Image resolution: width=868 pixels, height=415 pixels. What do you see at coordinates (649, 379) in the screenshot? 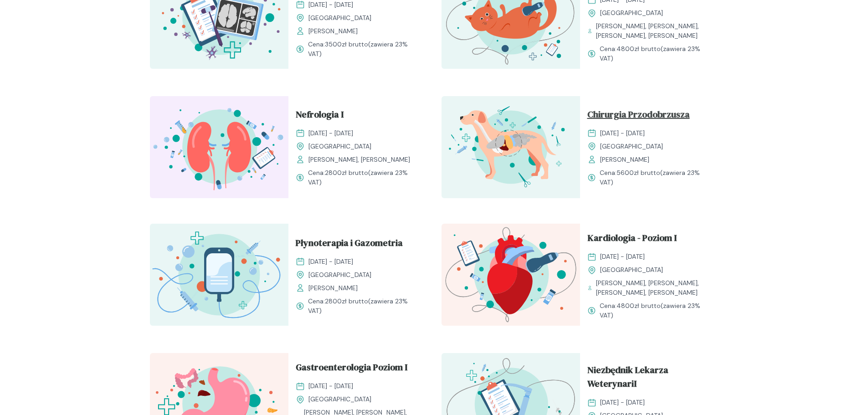
I see `span: Niezbędnik Lekarza WeterynariI` at bounding box center [649, 379].